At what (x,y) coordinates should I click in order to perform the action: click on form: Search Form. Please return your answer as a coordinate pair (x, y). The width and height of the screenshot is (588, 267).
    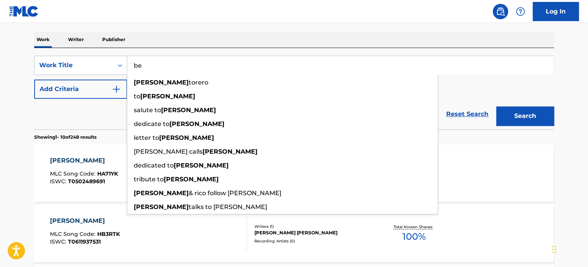
    Looking at the image, I should click on (294, 93).